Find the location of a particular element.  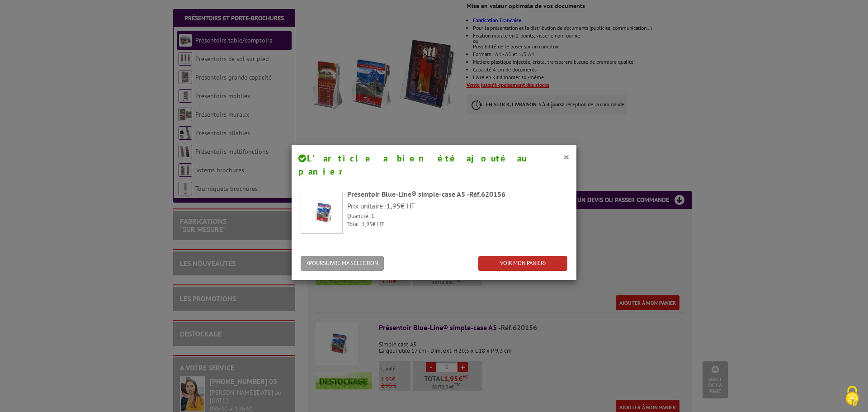

p: Total : € HT is located at coordinates (457, 225).